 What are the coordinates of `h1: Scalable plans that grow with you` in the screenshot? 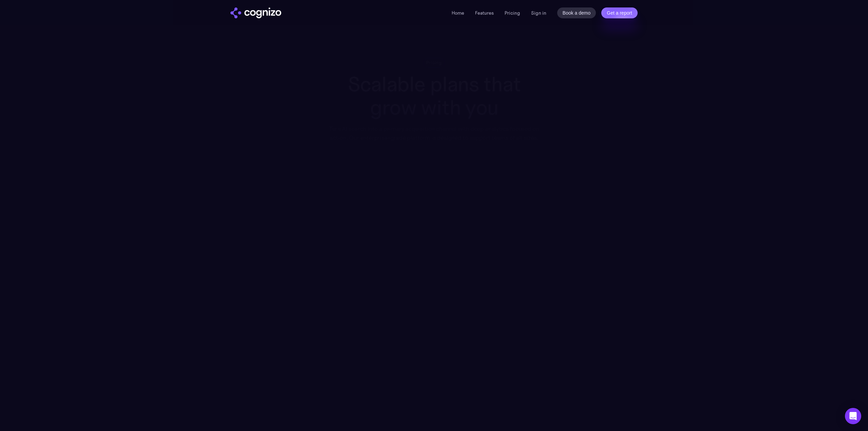 It's located at (434, 96).